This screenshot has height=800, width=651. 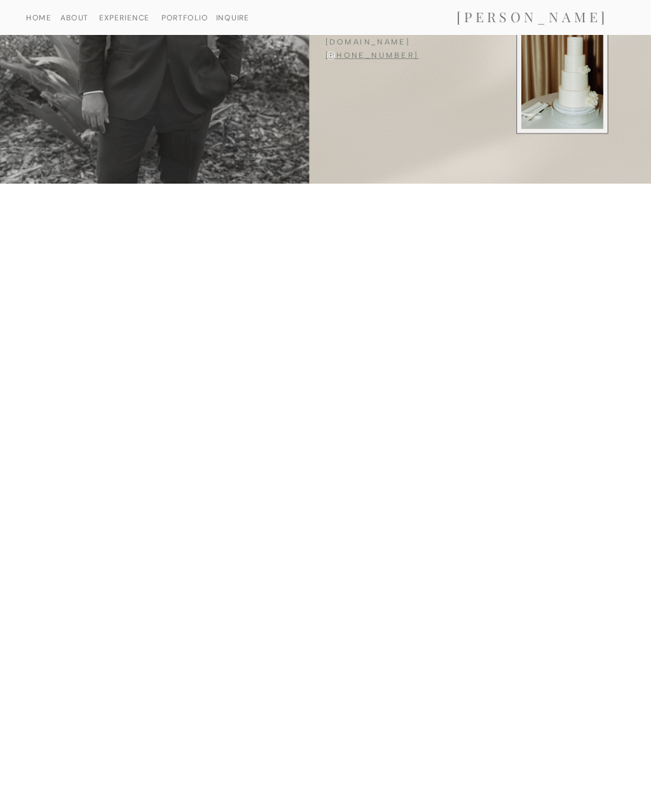 I want to click on a: HOME, so click(x=39, y=17).